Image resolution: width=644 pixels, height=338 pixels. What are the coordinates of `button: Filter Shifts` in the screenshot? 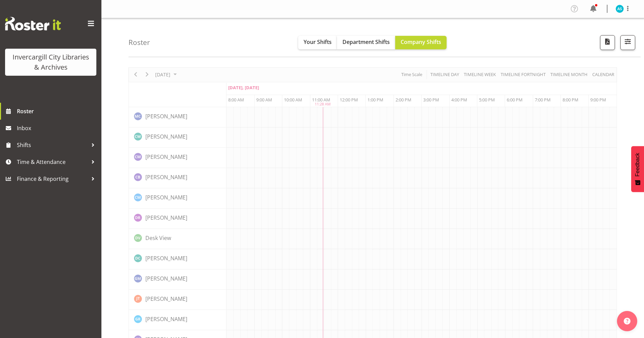 It's located at (627, 43).